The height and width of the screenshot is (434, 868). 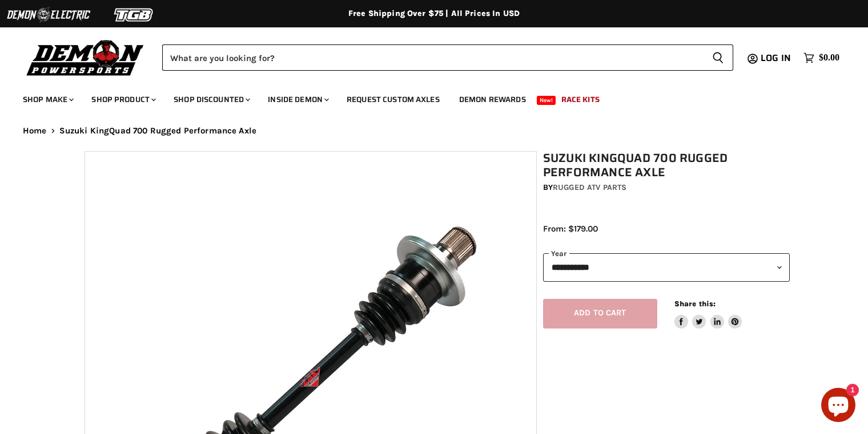 What do you see at coordinates (297, 99) in the screenshot?
I see `a: Inside Demon` at bounding box center [297, 99].